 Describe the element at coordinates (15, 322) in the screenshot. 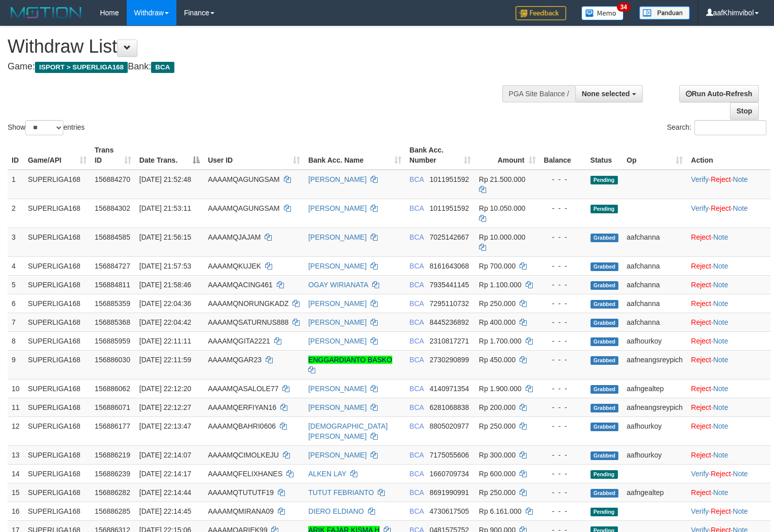

I see `td: 7` at that location.